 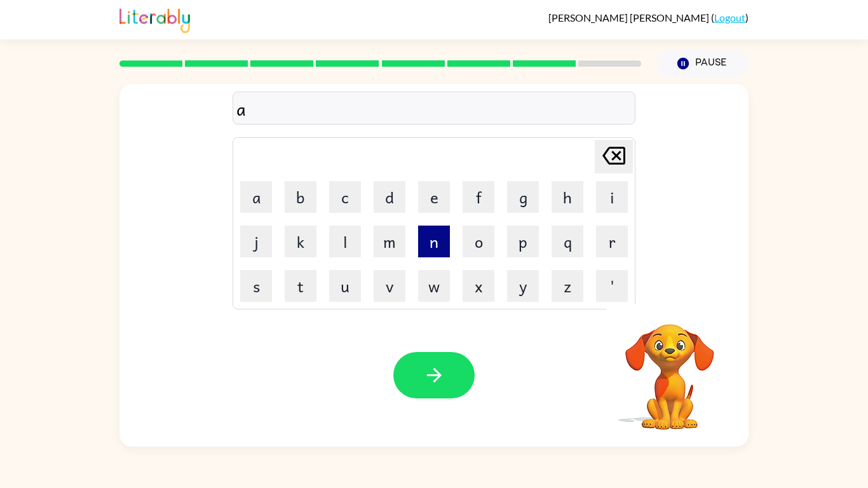 What do you see at coordinates (523, 242) in the screenshot?
I see `button: p` at bounding box center [523, 242].